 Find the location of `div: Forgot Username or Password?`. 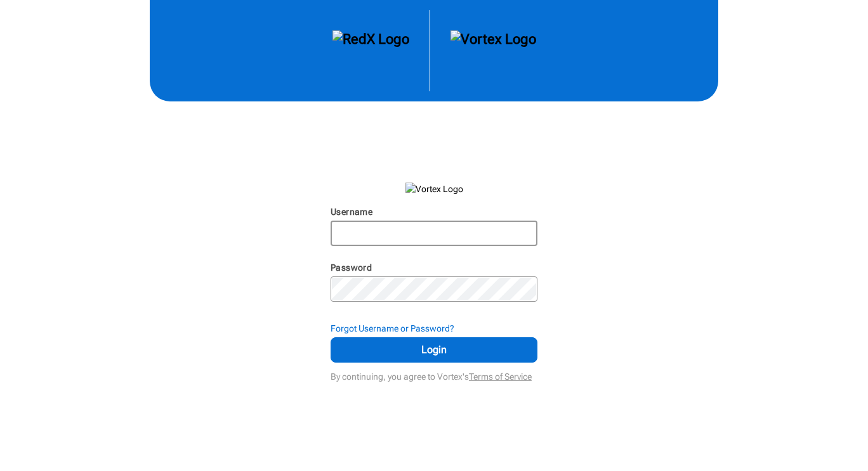

div: Forgot Username or Password? is located at coordinates (434, 328).